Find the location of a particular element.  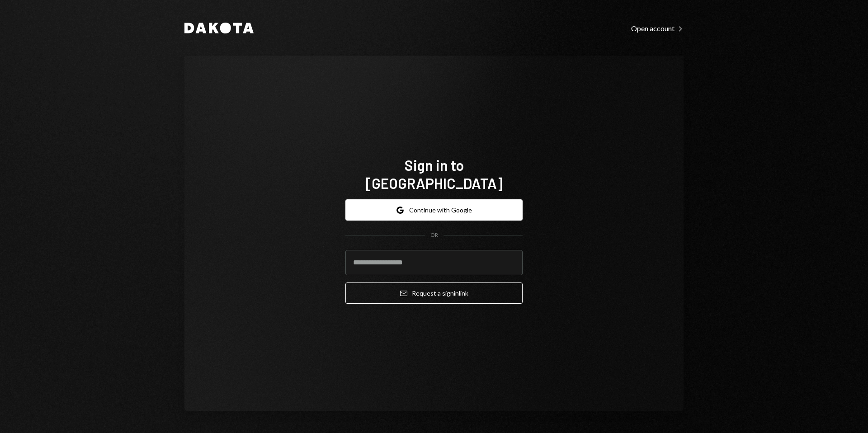

div: Open account is located at coordinates (657, 29).